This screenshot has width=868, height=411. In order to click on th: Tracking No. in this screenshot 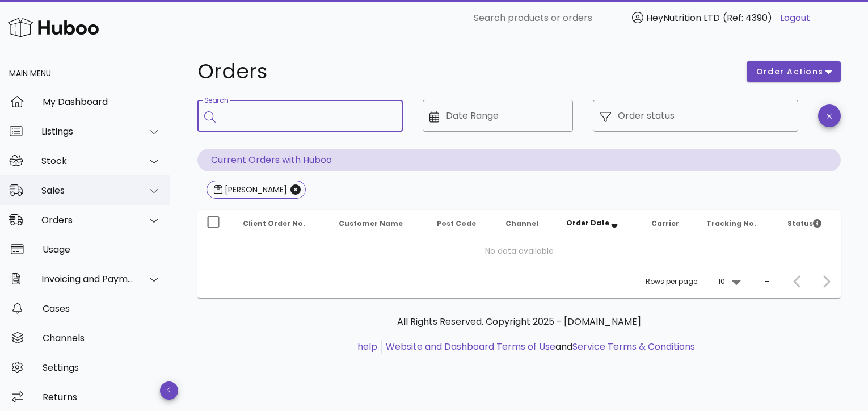, I will do `click(738, 224)`.